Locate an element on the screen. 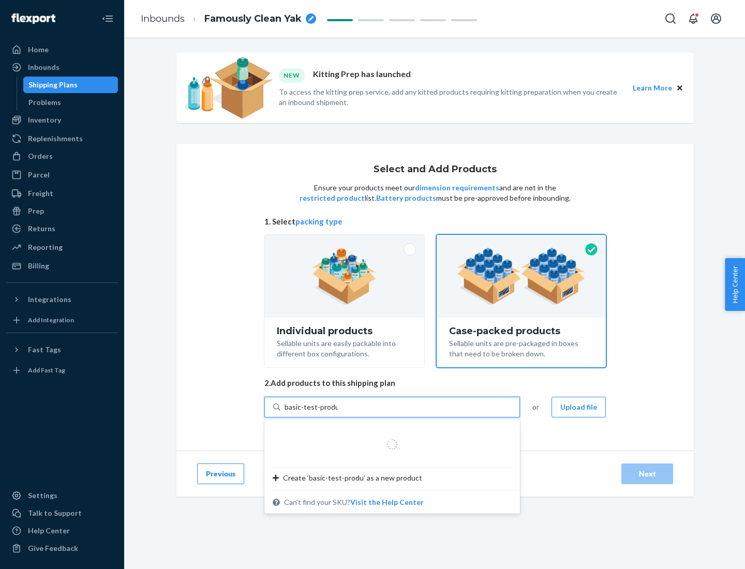  div: Billing is located at coordinates (38, 266).